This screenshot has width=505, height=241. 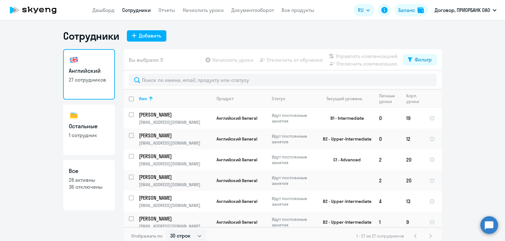 I want to click on a: Дашборд, so click(x=104, y=10).